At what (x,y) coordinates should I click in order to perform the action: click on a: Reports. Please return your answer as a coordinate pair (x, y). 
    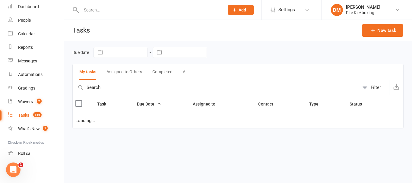
    Looking at the image, I should click on (36, 47).